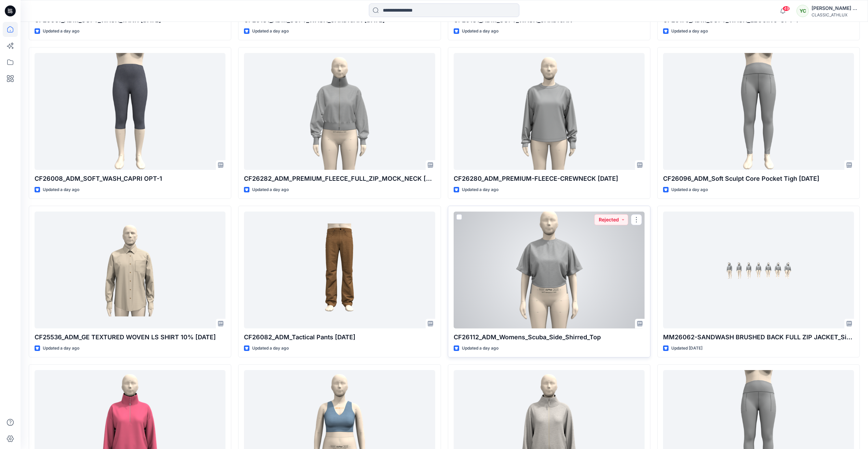 The image size is (868, 449). I want to click on a: MM26062-SANDWASH BRUSHED BACK FULL ZIP JACKET_Size Set, so click(759, 270).